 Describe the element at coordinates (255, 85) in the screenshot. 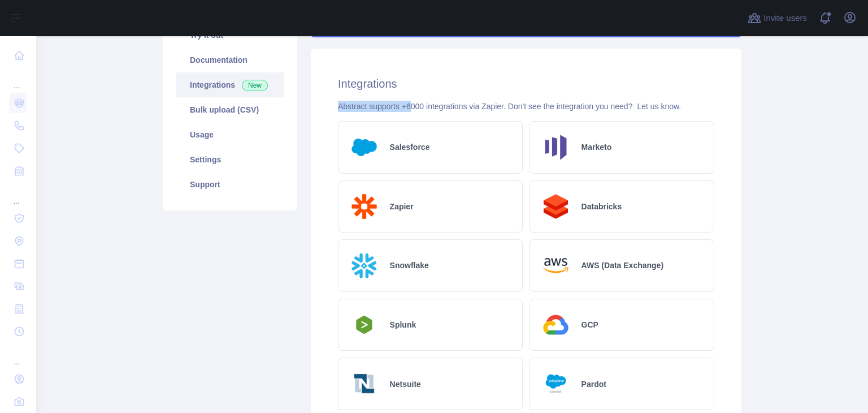

I see `span: New` at that location.